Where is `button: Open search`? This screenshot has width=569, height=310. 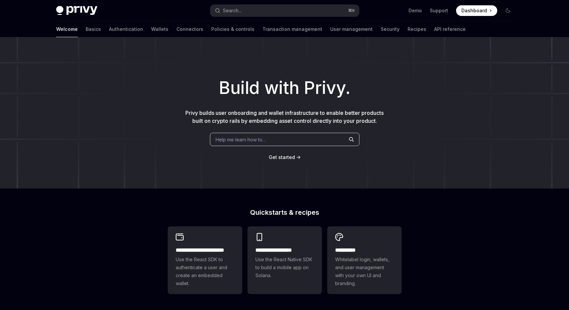
button: Open search is located at coordinates (285, 11).